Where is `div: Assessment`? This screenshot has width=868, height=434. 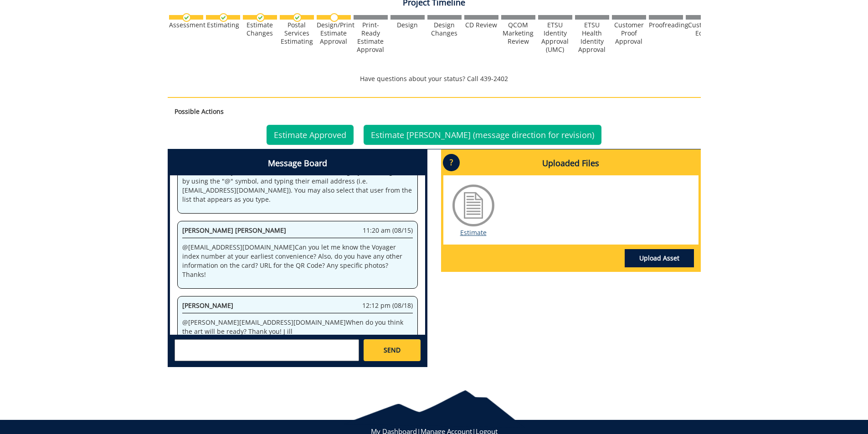
div: Assessment is located at coordinates (186, 25).